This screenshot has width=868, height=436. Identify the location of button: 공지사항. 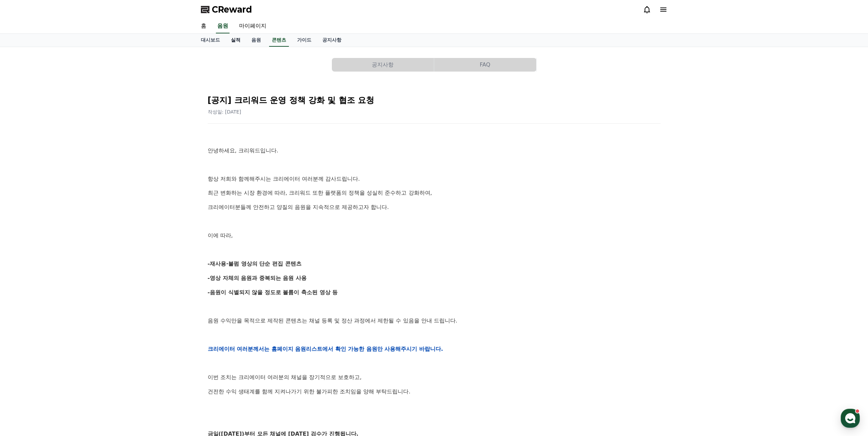
(383, 65).